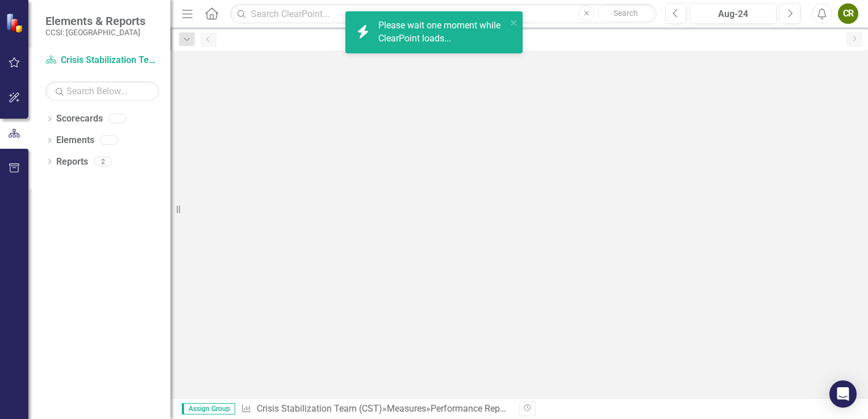 This screenshot has width=868, height=419. What do you see at coordinates (849, 14) in the screenshot?
I see `button: CR` at bounding box center [849, 14].